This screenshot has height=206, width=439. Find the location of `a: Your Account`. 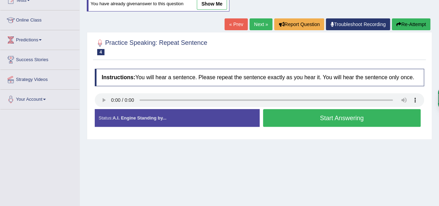

a: Your Account is located at coordinates (40, 98).